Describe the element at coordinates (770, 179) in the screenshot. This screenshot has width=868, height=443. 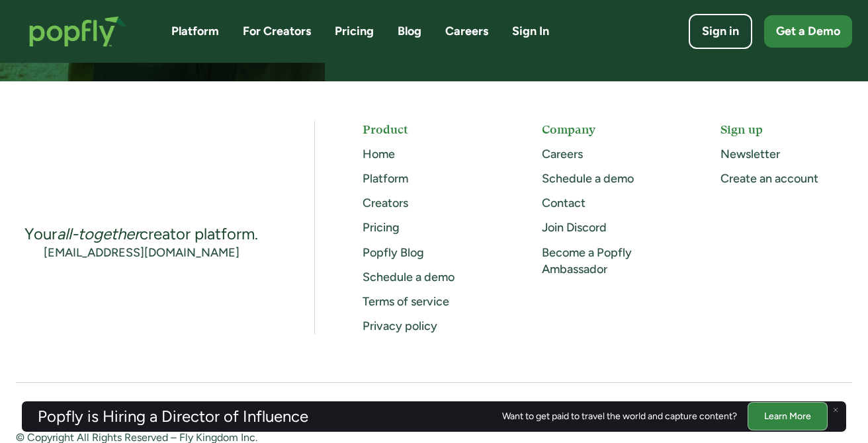
I see `a: Create an account` at that location.